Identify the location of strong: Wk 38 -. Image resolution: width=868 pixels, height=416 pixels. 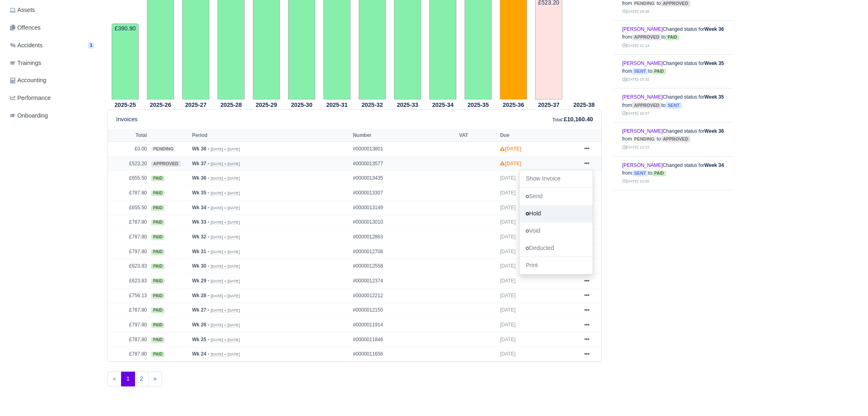
(201, 149).